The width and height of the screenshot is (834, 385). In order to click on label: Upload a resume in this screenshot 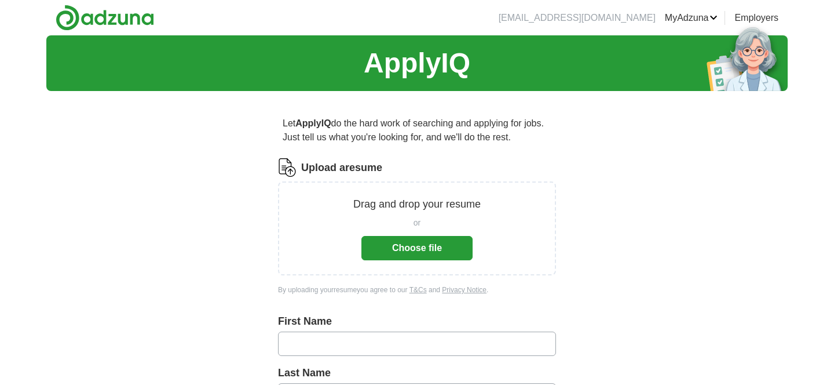, I will do `click(342, 167)`.